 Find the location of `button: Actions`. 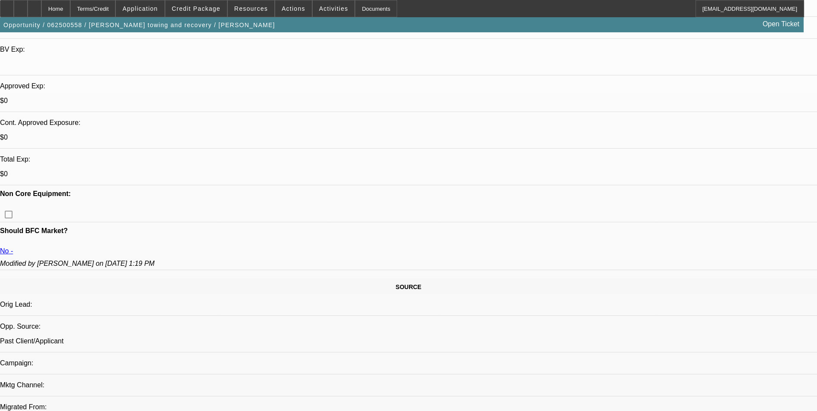

button: Actions is located at coordinates (293, 9).